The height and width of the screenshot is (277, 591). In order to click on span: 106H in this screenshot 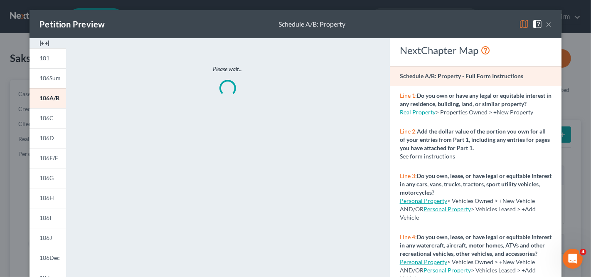, I will do `click(47, 197)`.